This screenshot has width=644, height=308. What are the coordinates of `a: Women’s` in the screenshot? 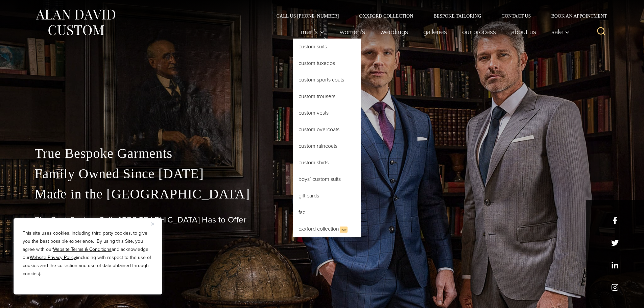 It's located at (352, 32).